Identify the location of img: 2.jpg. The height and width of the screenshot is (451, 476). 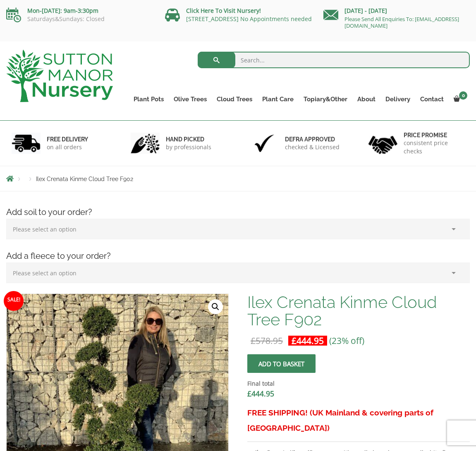
(145, 143).